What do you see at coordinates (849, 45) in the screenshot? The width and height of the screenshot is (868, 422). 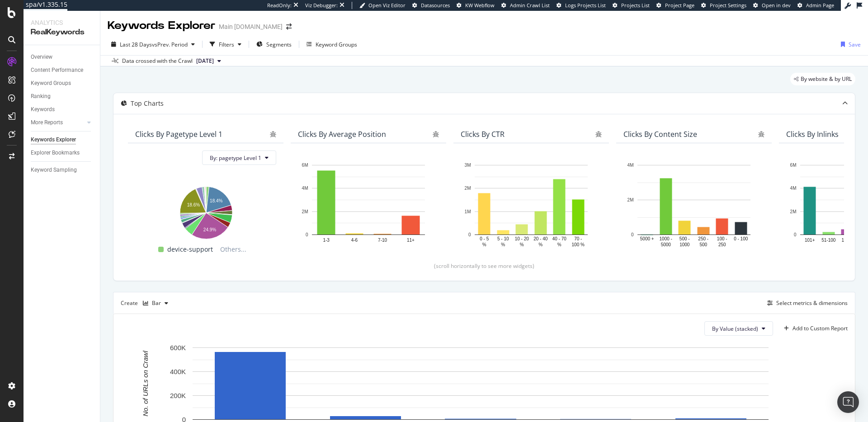 I see `button: Save` at bounding box center [849, 45].